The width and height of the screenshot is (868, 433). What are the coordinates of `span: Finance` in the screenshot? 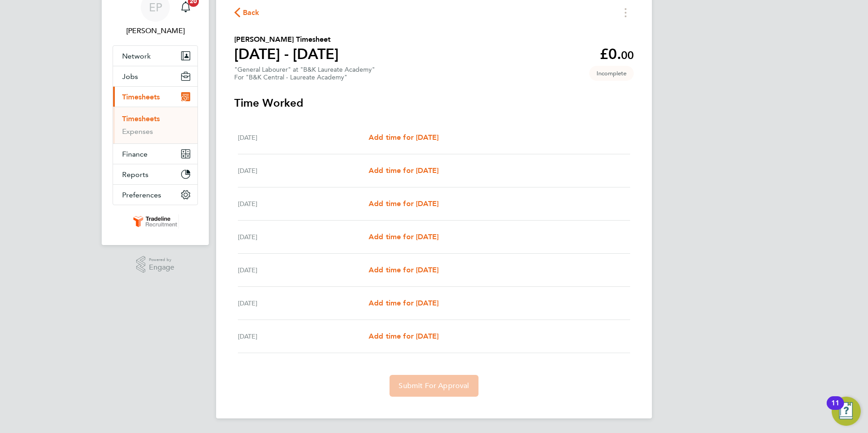 It's located at (135, 154).